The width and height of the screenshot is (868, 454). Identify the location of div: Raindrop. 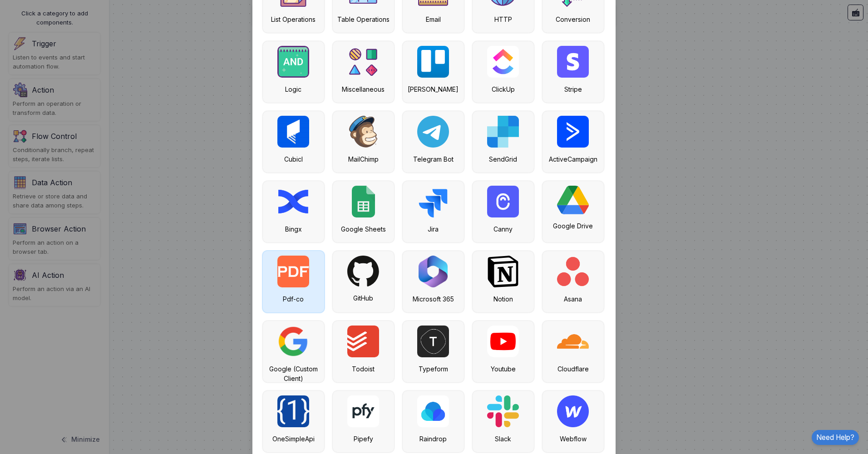
(433, 439).